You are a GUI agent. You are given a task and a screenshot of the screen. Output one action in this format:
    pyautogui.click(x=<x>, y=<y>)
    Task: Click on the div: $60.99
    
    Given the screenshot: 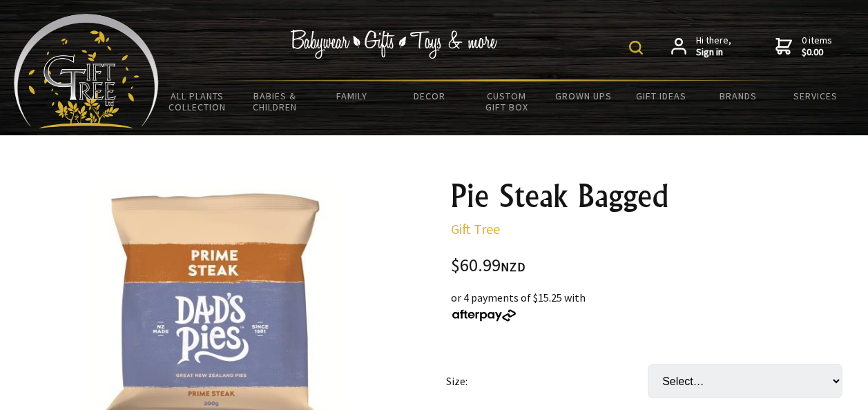 What is the action you would take?
    pyautogui.click(x=653, y=265)
    